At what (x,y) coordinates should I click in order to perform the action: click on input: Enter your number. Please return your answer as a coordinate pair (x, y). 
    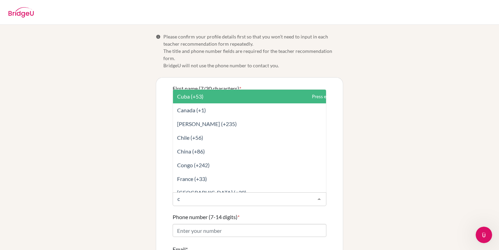
    Looking at the image, I should click on (250, 230).